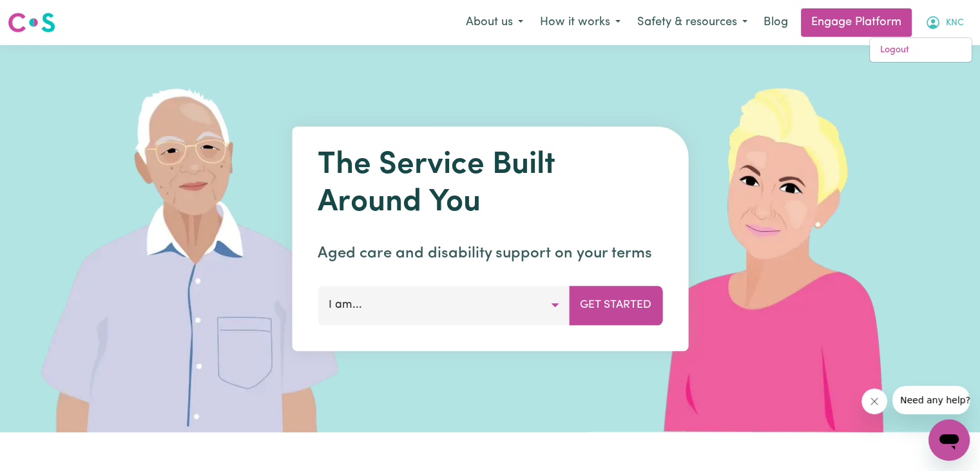 Image resolution: width=980 pixels, height=471 pixels. I want to click on img: Careseekers logo, so click(31, 23).